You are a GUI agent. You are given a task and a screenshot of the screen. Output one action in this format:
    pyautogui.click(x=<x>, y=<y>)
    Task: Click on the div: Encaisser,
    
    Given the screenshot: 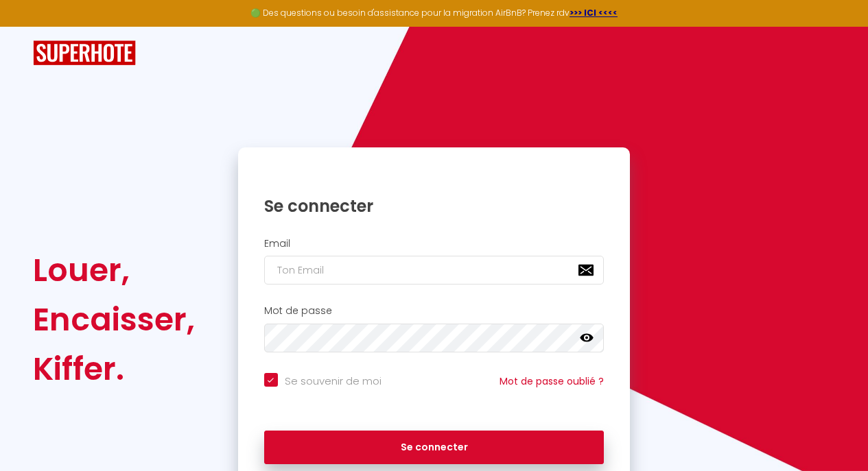 What is the action you would take?
    pyautogui.click(x=114, y=319)
    